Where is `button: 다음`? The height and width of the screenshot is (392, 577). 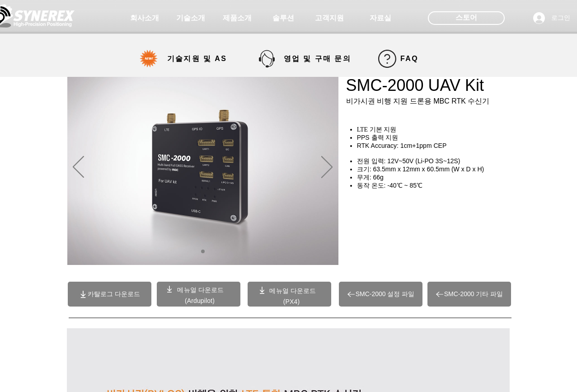
button: 다음 is located at coordinates (327, 168).